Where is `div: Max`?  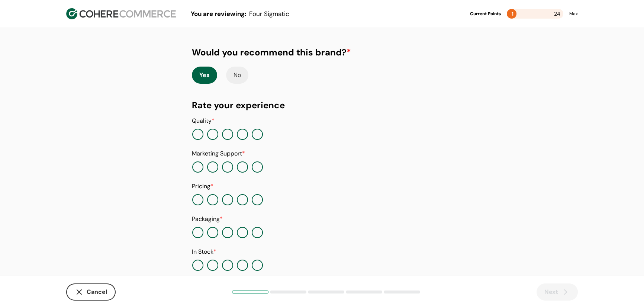
div: Max is located at coordinates (573, 14).